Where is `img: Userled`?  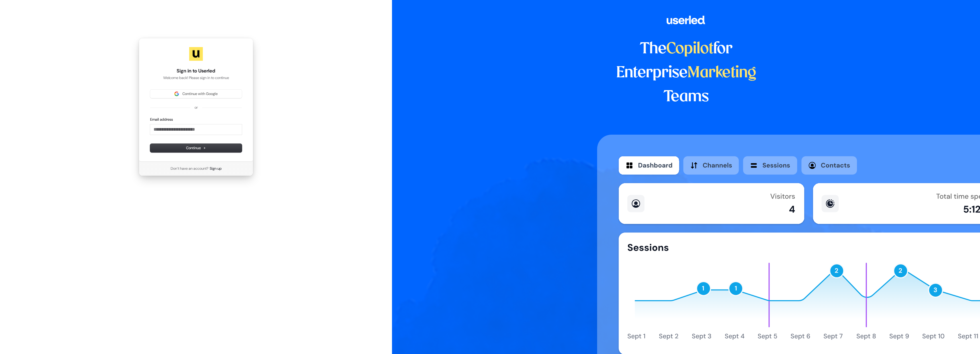
img: Userled is located at coordinates (196, 54).